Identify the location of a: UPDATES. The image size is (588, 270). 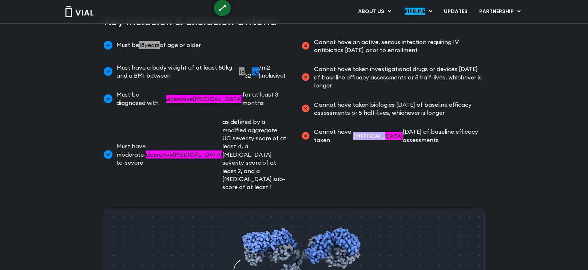
(456, 12).